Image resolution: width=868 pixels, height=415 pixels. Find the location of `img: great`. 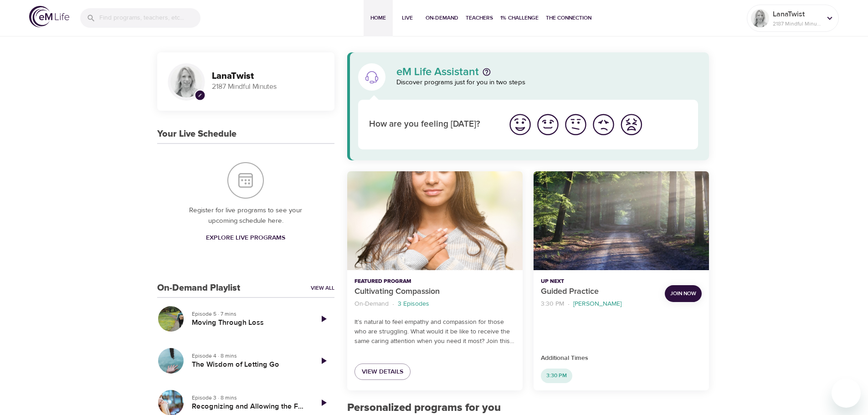

img: great is located at coordinates (520, 125).